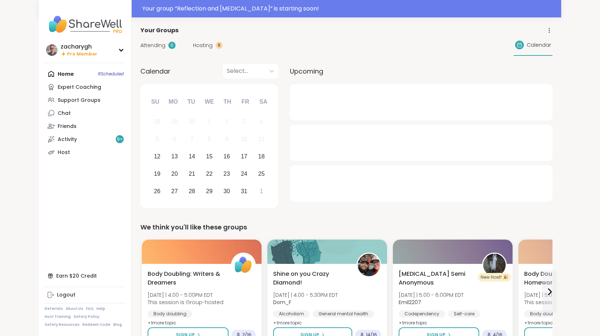 The width and height of the screenshot is (600, 336). What do you see at coordinates (311, 278) in the screenshot?
I see `span: Shine on you Crazy Diamond!` at bounding box center [311, 278].